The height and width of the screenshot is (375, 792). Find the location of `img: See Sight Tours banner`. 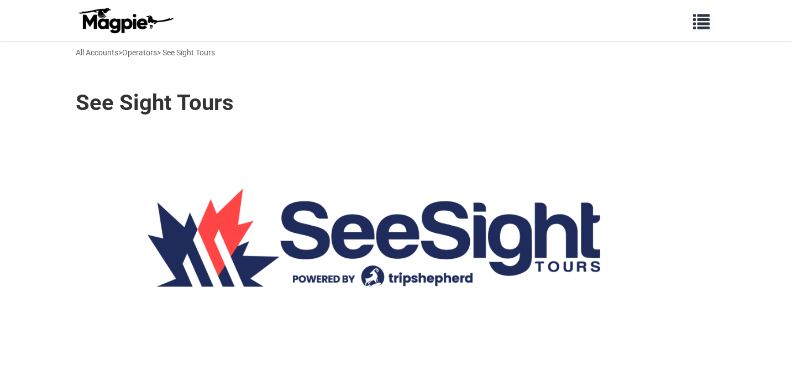

img: See Sight Tours banner is located at coordinates (396, 234).